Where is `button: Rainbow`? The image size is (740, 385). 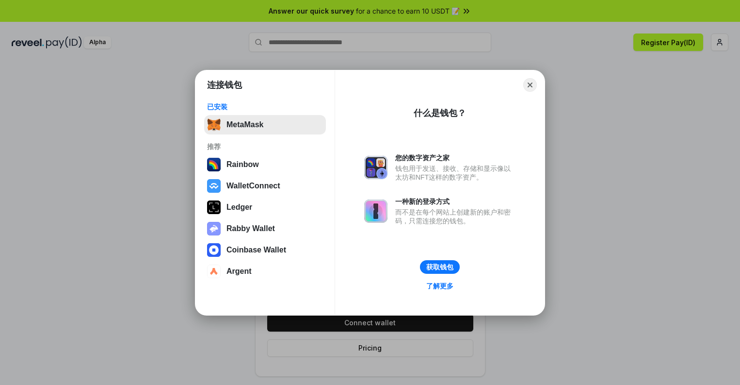
button: Rainbow is located at coordinates (265, 164).